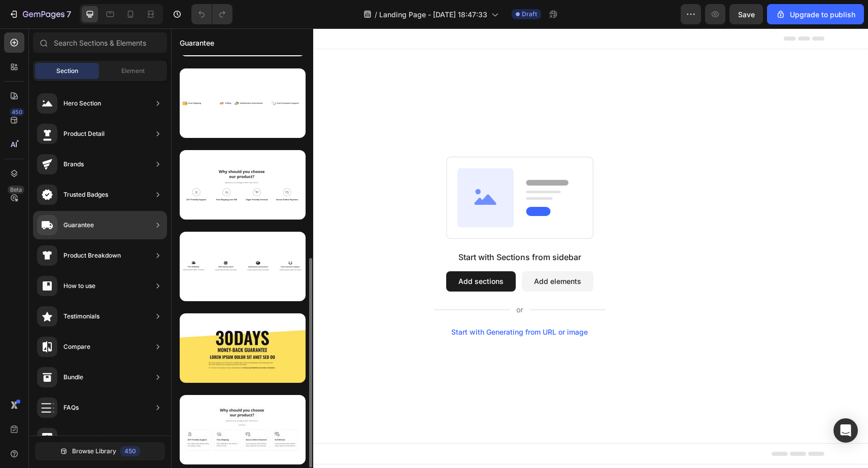 This screenshot has height=468, width=868. I want to click on div: Product Detail, so click(84, 134).